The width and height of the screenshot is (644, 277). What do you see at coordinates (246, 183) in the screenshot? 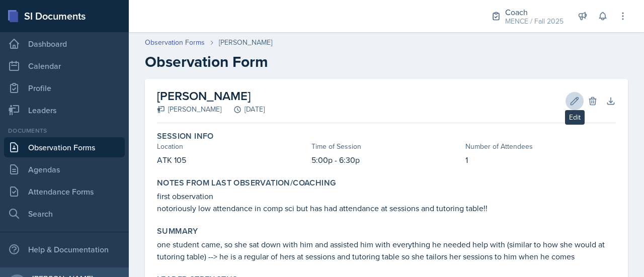
I see `label: Notes From Last Observation/Coaching` at bounding box center [246, 183].